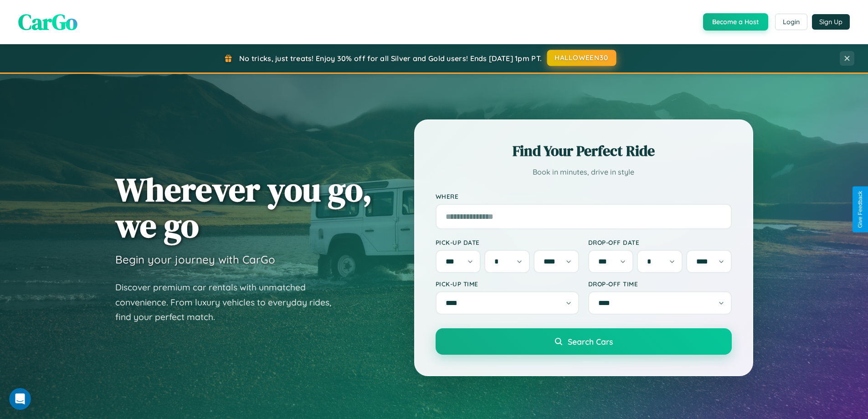 This screenshot has height=419, width=868. Describe the element at coordinates (860, 209) in the screenshot. I see `div: Give Feedback` at that location.